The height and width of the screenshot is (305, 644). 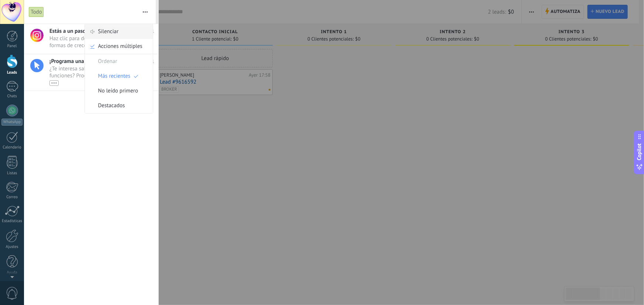 What do you see at coordinates (639, 152) in the screenshot?
I see `span: Copilot` at bounding box center [639, 152].